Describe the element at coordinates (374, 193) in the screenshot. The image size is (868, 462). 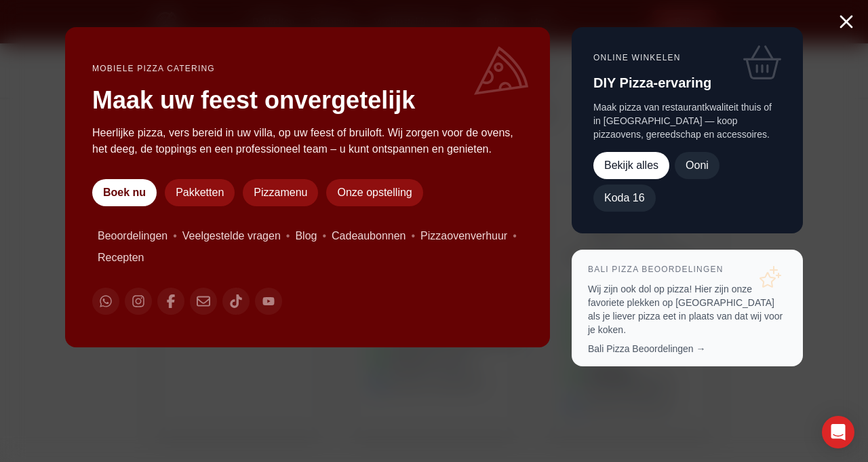
I see `a: Onze opstelling` at that location.